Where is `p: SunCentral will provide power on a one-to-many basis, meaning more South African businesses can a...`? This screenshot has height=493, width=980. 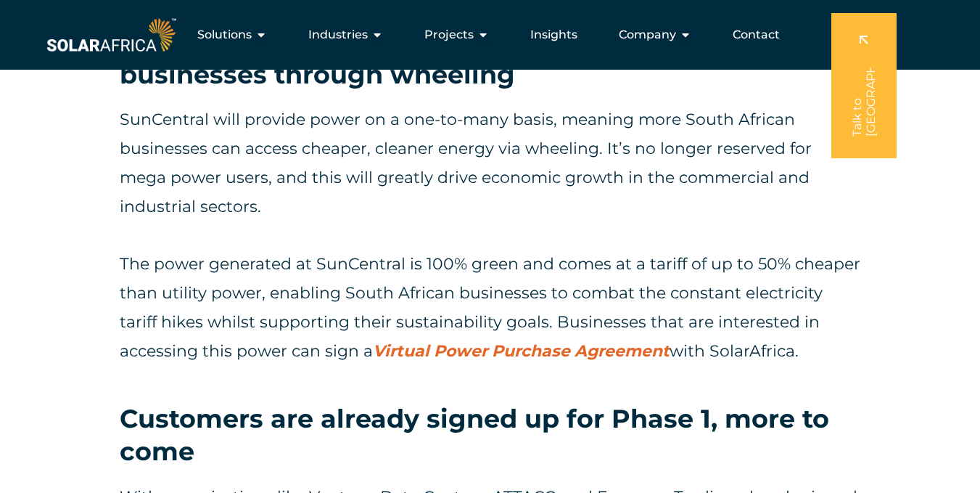 p: SunCentral will provide power on a one-to-many basis, meaning more South African businesses can a... is located at coordinates (490, 163).